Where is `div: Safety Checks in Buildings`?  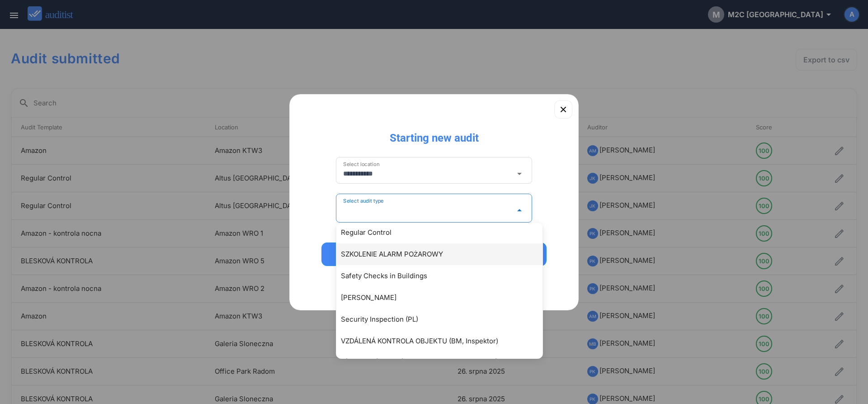 div: Safety Checks in Buildings is located at coordinates (444, 276).